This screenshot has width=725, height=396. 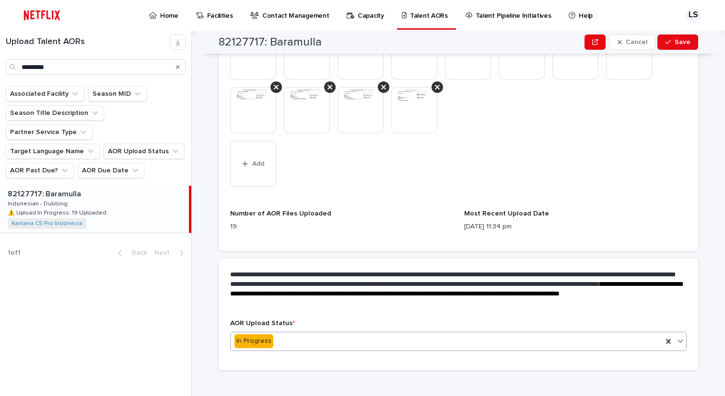 What do you see at coordinates (40, 171) in the screenshot?
I see `button: AOR Past Due?` at bounding box center [40, 171].